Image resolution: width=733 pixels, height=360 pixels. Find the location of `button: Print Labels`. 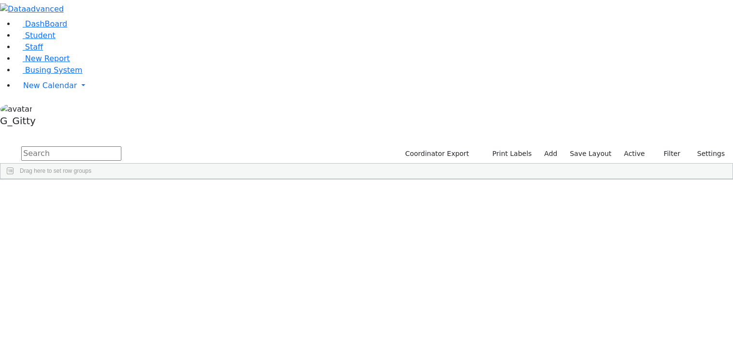

button: Print Labels is located at coordinates (509, 154).